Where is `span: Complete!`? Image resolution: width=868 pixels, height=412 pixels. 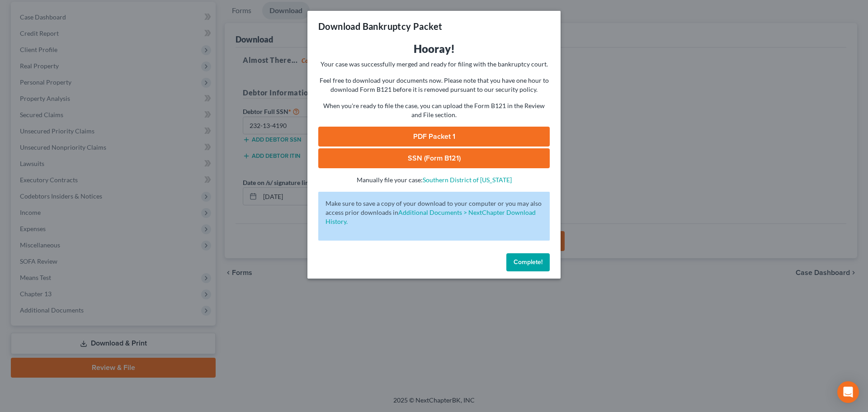
span: Complete! is located at coordinates (528, 261).